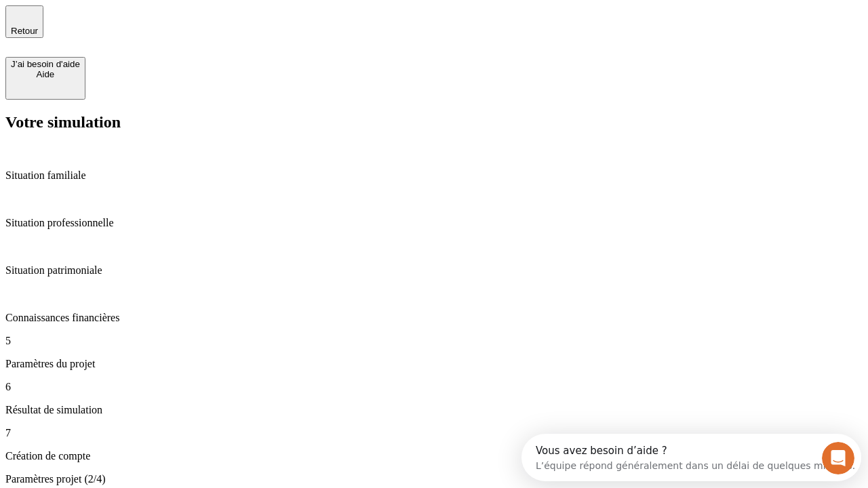 This screenshot has width=868, height=488. I want to click on p: Connaissances financières, so click(434, 319).